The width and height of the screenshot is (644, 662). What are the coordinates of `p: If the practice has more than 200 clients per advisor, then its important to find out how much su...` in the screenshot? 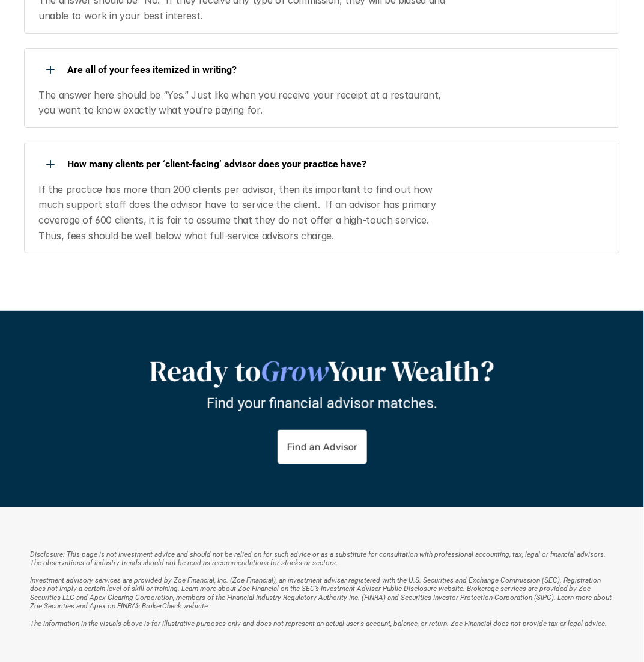 It's located at (243, 213).